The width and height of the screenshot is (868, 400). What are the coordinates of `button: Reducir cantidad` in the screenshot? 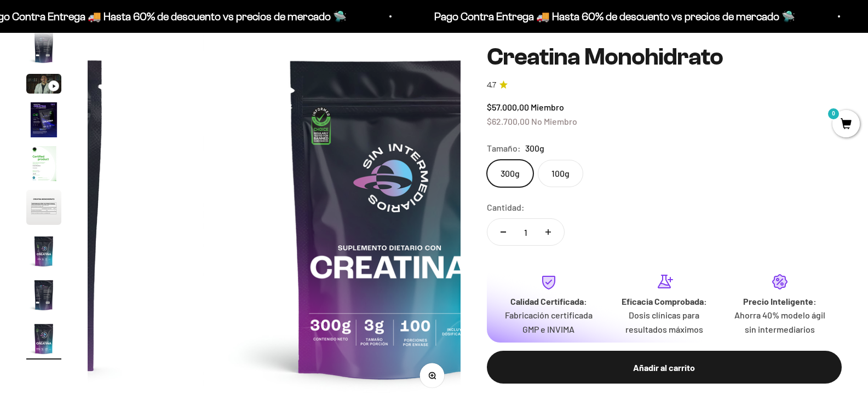 It's located at (503, 232).